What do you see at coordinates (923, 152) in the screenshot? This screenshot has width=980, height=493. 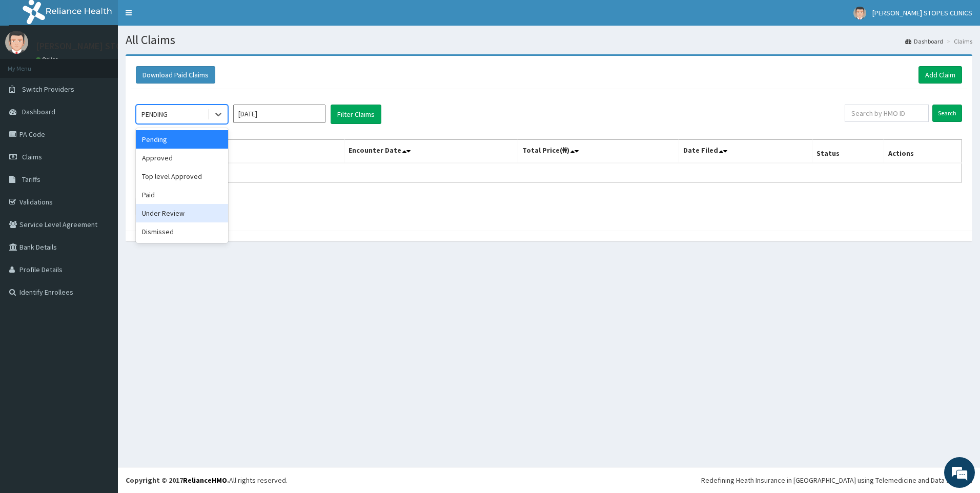 I see `th: Actions` at bounding box center [923, 152].